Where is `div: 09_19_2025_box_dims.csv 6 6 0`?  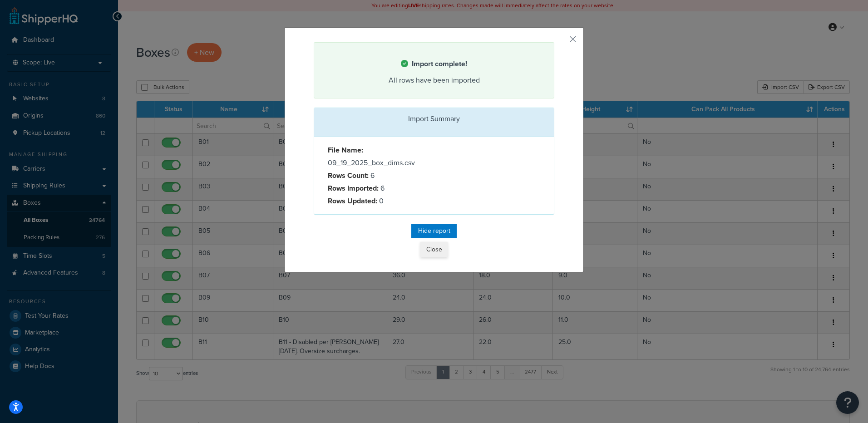
div: 09_19_2025_box_dims.csv 6 6 0 is located at coordinates (377, 176).